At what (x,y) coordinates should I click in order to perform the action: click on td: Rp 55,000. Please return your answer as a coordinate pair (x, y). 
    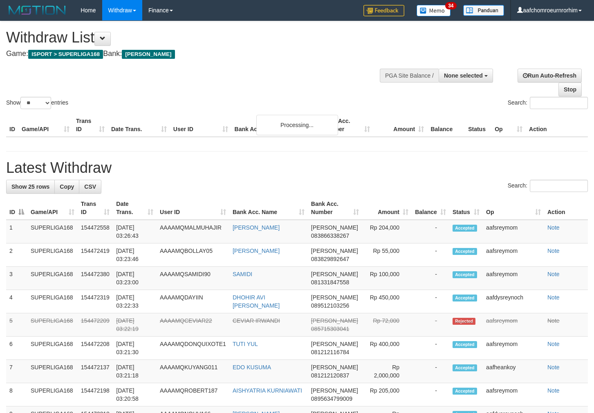
    Looking at the image, I should click on (387, 255).